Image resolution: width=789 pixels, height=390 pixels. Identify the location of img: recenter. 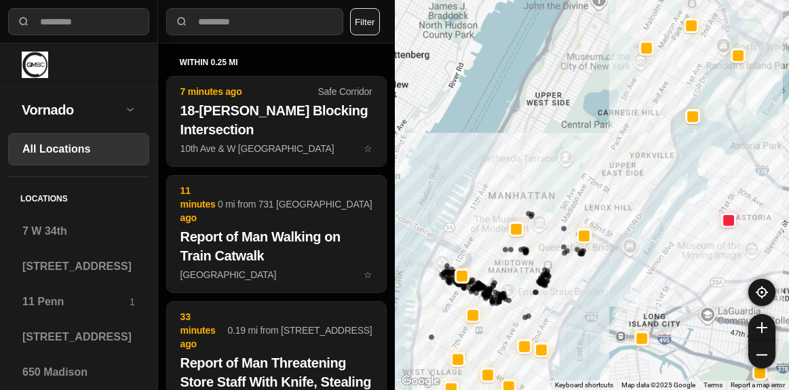
(762, 292).